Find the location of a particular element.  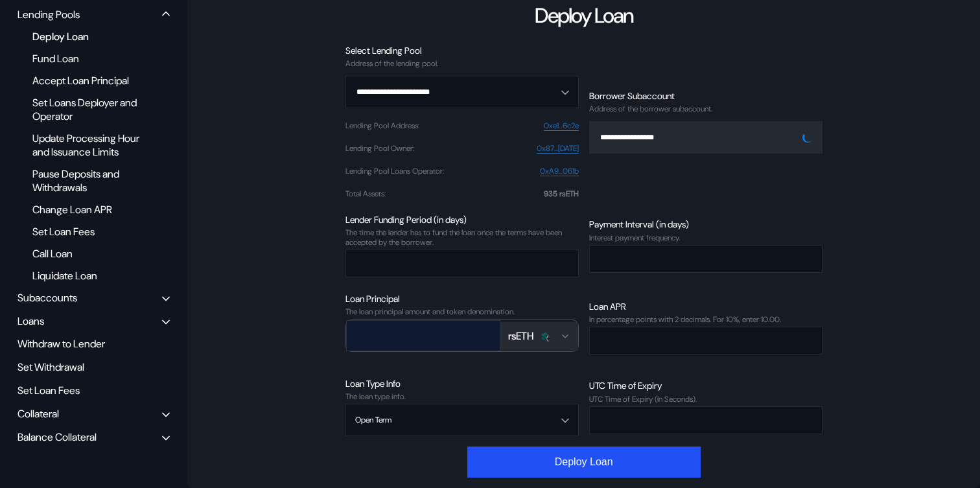

div: Pause Deposits and Withdrawals is located at coordinates (89, 181).